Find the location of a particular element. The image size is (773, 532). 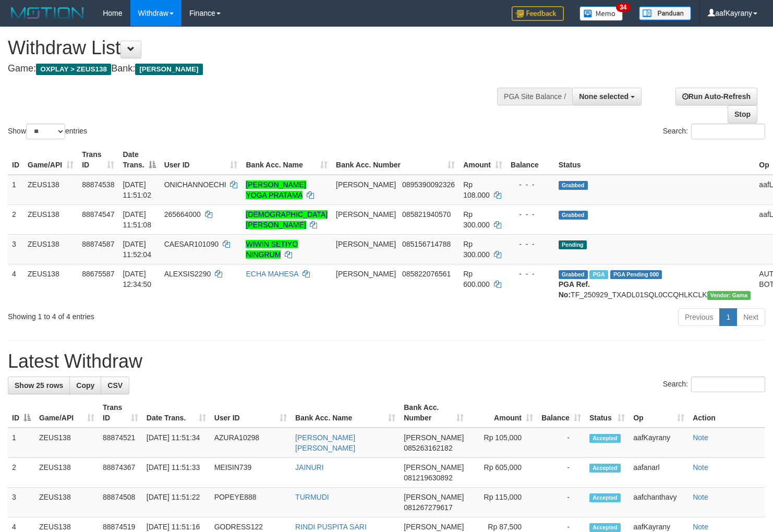

td: TF_250929_TXADL01SQL0CCQHLKCLK is located at coordinates (655, 284).